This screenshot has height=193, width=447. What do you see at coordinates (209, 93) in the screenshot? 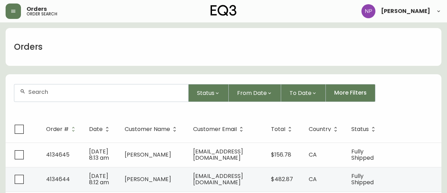
I see `button: Status` at bounding box center [209, 93].